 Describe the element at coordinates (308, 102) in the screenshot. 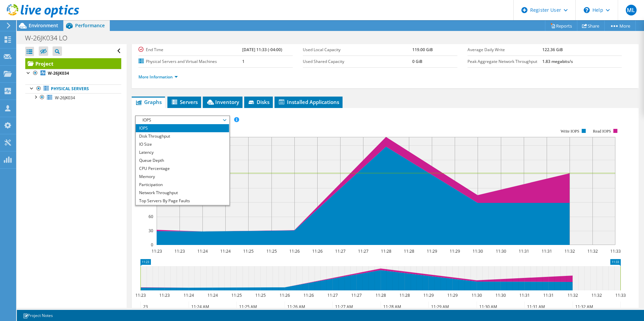

I see `span: Installed Applications` at that location.